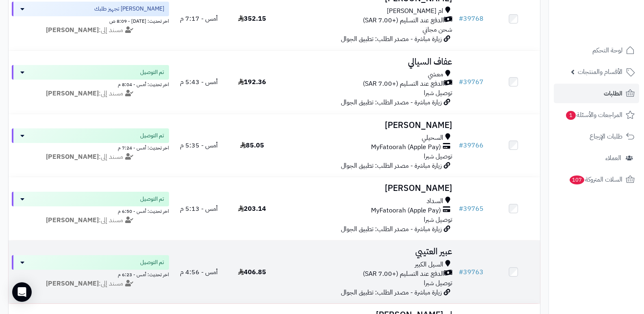 Image resolution: width=644 pixels, height=314 pixels. I want to click on h3: عبير العتيبي, so click(367, 252).